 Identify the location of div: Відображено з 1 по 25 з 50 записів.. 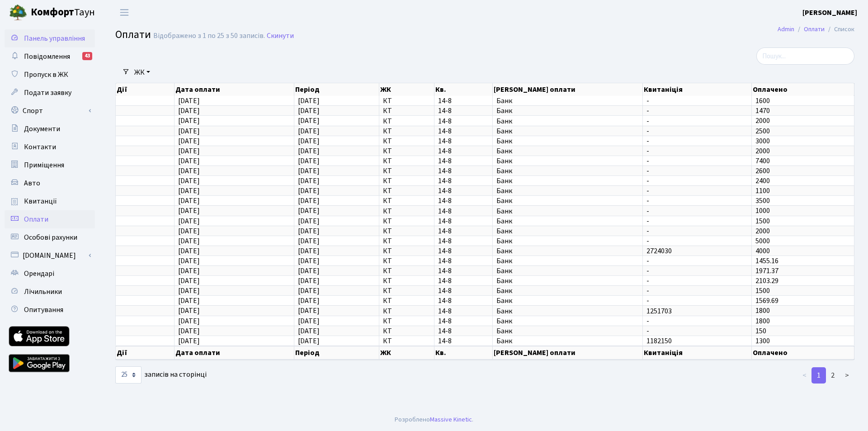
(209, 36).